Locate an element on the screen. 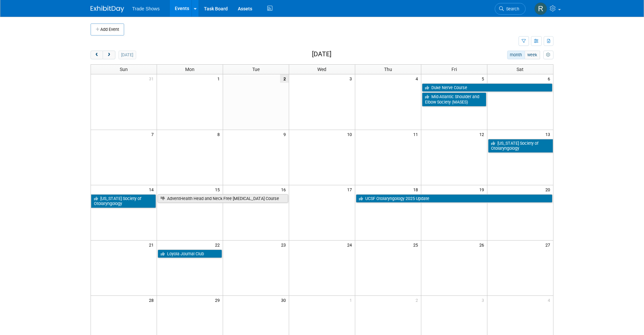 This screenshot has width=644, height=335. span: Search is located at coordinates (511, 9).